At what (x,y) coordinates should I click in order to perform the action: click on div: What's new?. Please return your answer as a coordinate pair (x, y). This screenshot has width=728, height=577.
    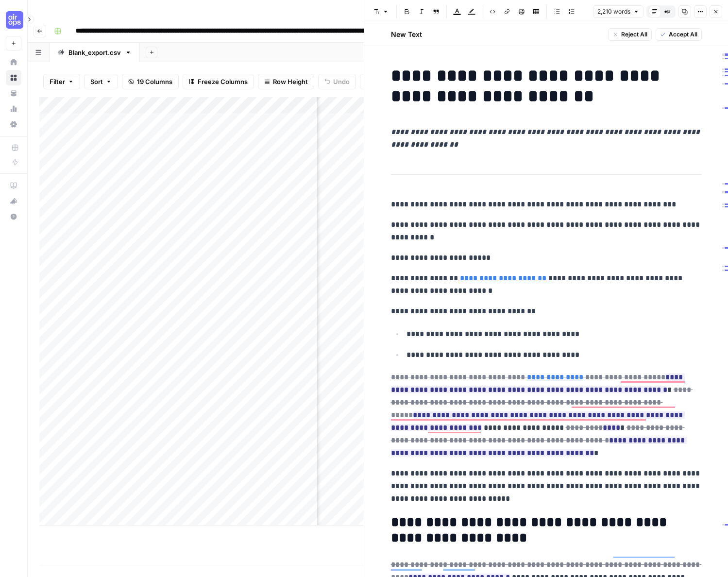
    Looking at the image, I should click on (14, 201).